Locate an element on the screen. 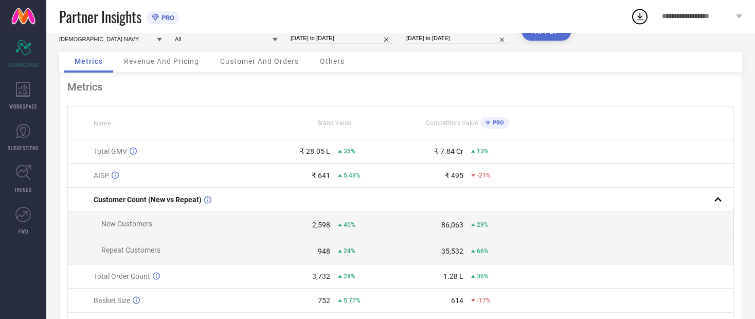 The width and height of the screenshot is (755, 319). div: ₹ 495 is located at coordinates (454, 175).